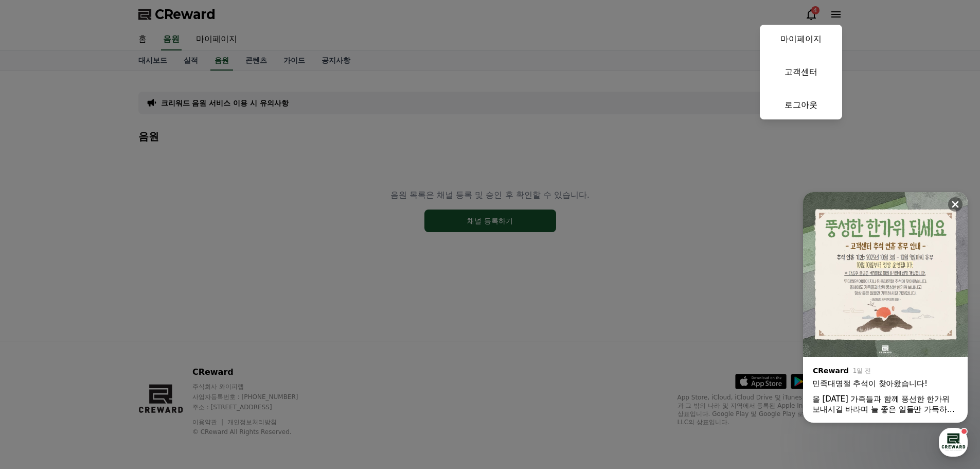  Describe the element at coordinates (801, 105) in the screenshot. I see `a: 로그아웃` at that location.